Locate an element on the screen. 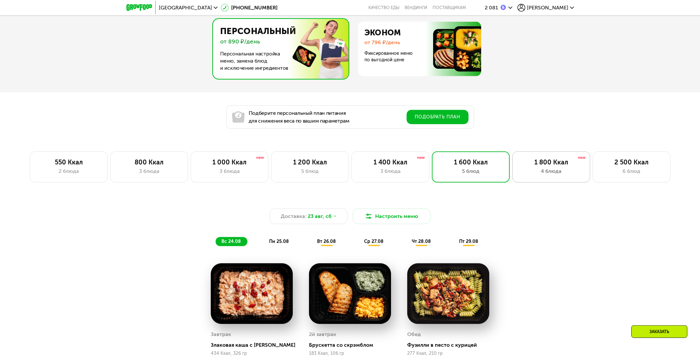  a: Качество еды is located at coordinates (384, 8).